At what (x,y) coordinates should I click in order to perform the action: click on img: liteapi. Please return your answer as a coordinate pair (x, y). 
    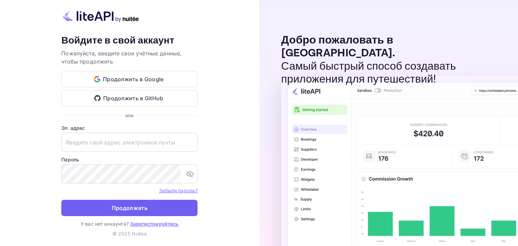
    Looking at the image, I should click on (100, 15).